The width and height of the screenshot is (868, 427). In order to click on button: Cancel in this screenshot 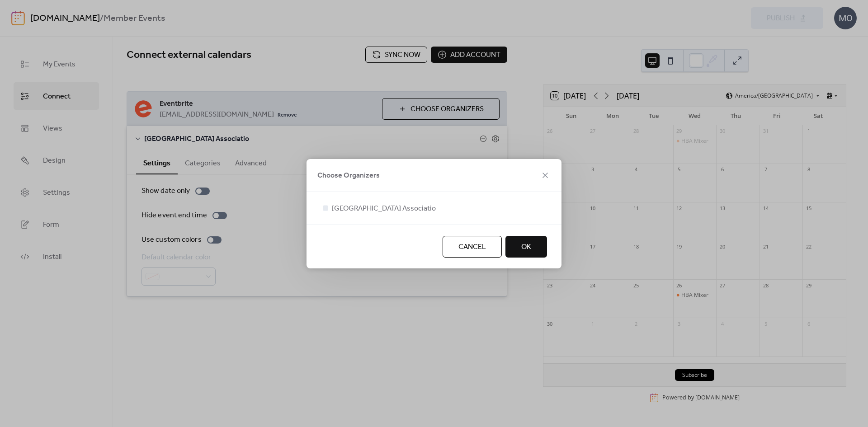, I will do `click(472, 247)`.